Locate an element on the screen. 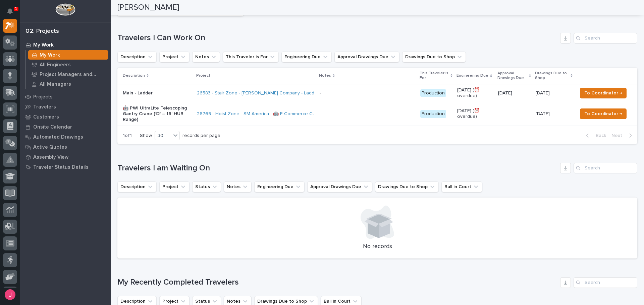 This screenshot has height=305, width=644. p: Onsite Calendar is located at coordinates (53, 127).